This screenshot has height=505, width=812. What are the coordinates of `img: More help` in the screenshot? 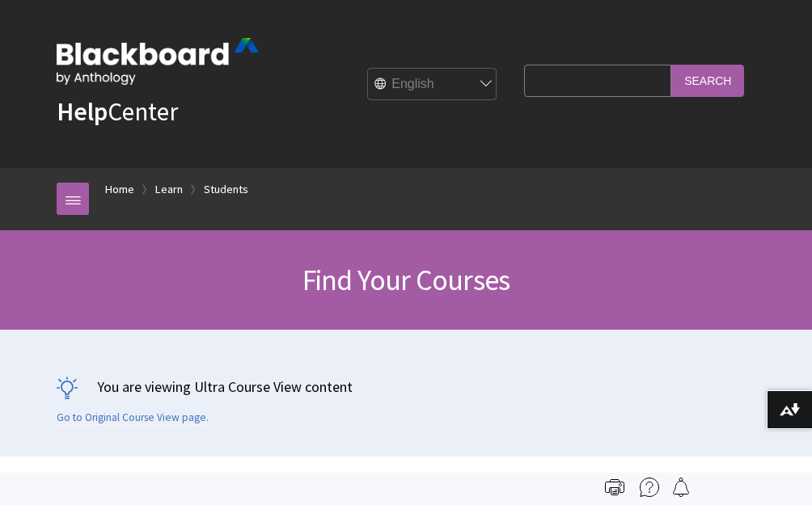 It's located at (650, 487).